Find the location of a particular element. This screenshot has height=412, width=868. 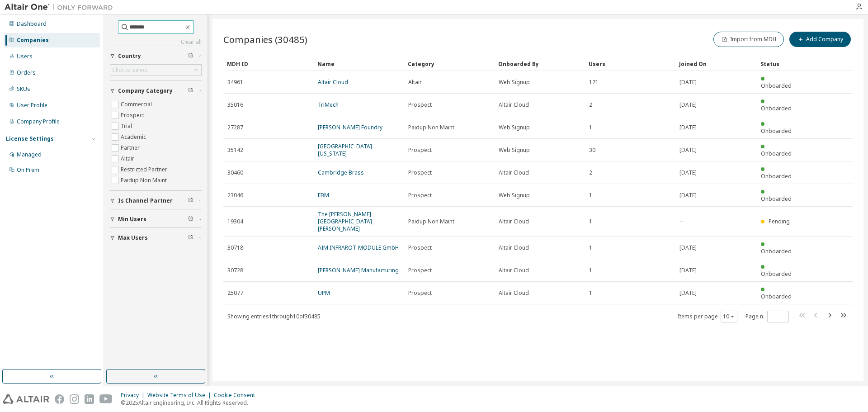

button: Min Users is located at coordinates (156, 219).